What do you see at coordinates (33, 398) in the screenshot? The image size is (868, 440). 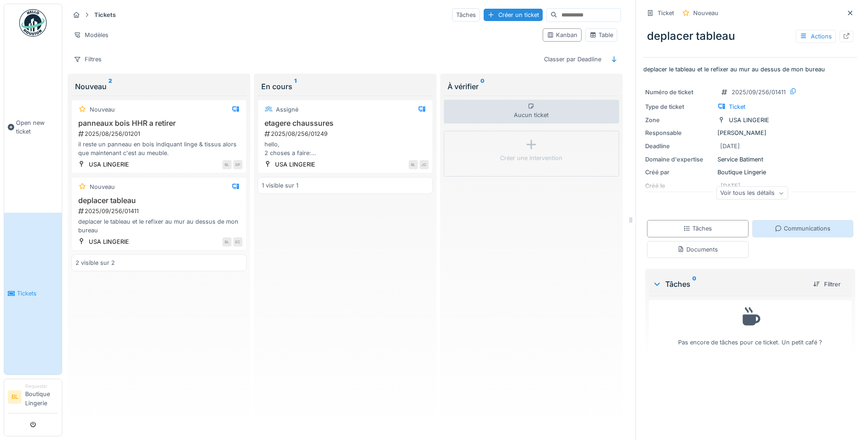 I see `a: BL RequesterBoutique Lingerie` at bounding box center [33, 398].